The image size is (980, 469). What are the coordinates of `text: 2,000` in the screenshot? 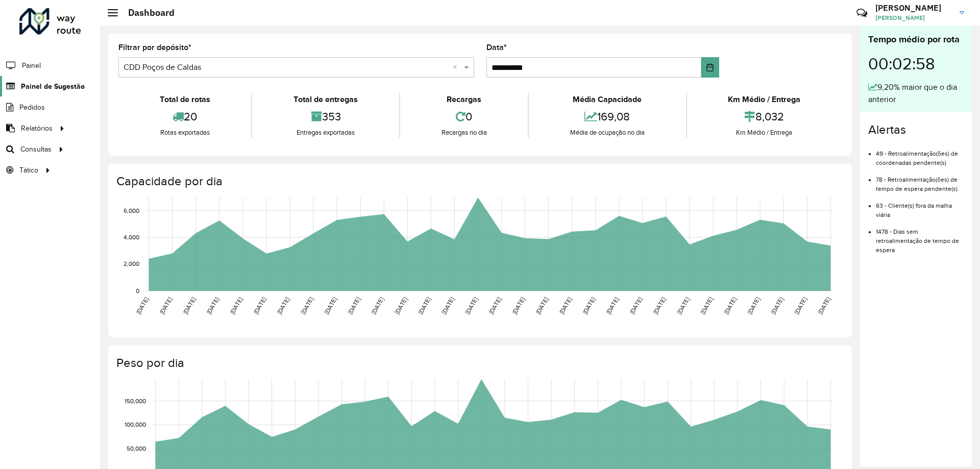 It's located at (131, 264).